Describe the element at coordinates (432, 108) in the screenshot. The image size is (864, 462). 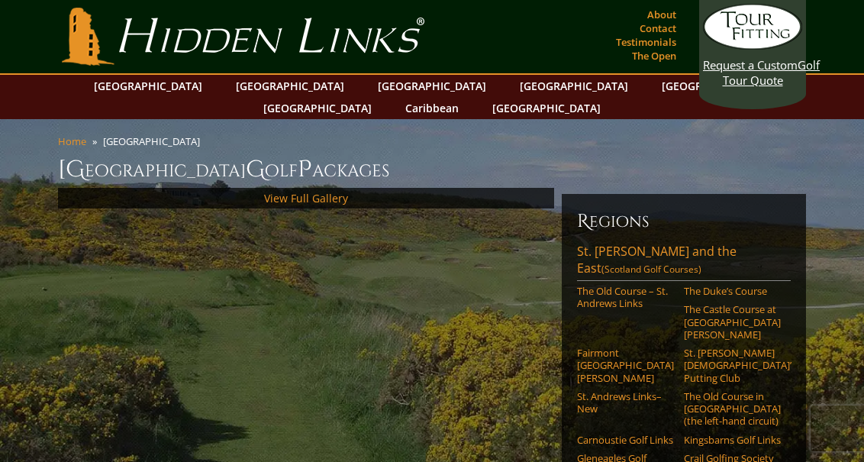
I see `a: Caribbean` at that location.